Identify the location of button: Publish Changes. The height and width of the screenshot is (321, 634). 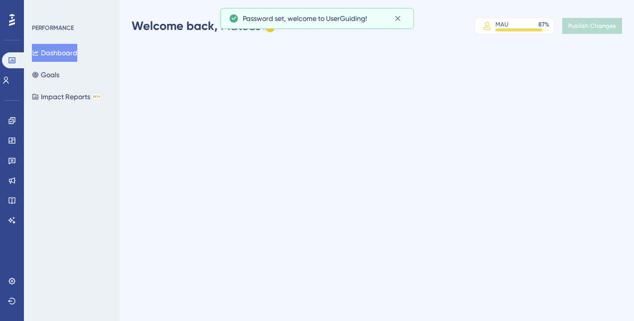
(592, 26).